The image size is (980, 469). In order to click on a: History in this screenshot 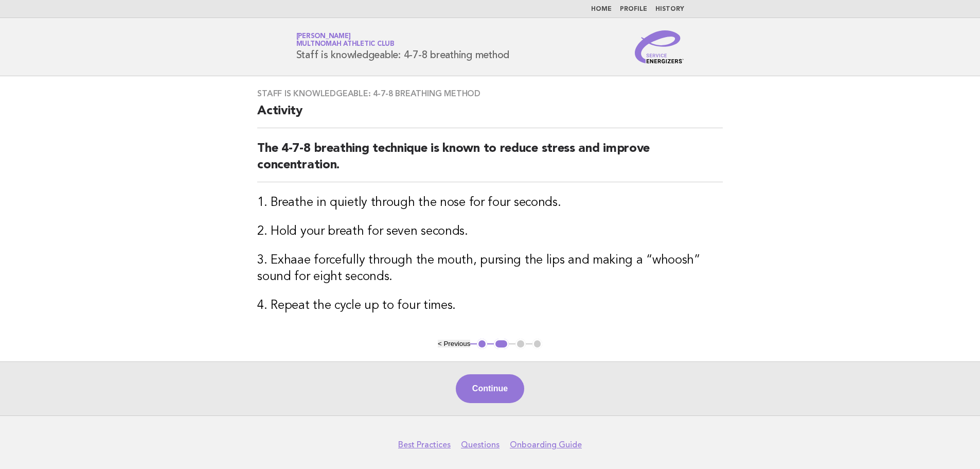, I will do `click(670, 9)`.